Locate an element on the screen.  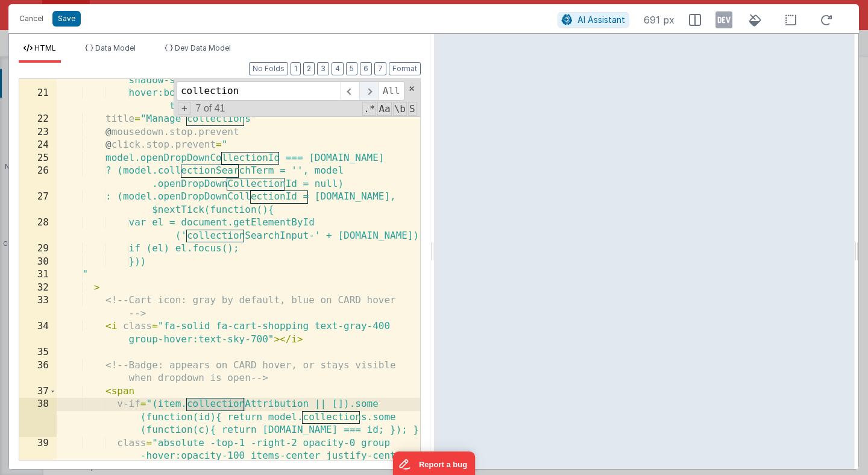
div: 28 is located at coordinates (38, 229).